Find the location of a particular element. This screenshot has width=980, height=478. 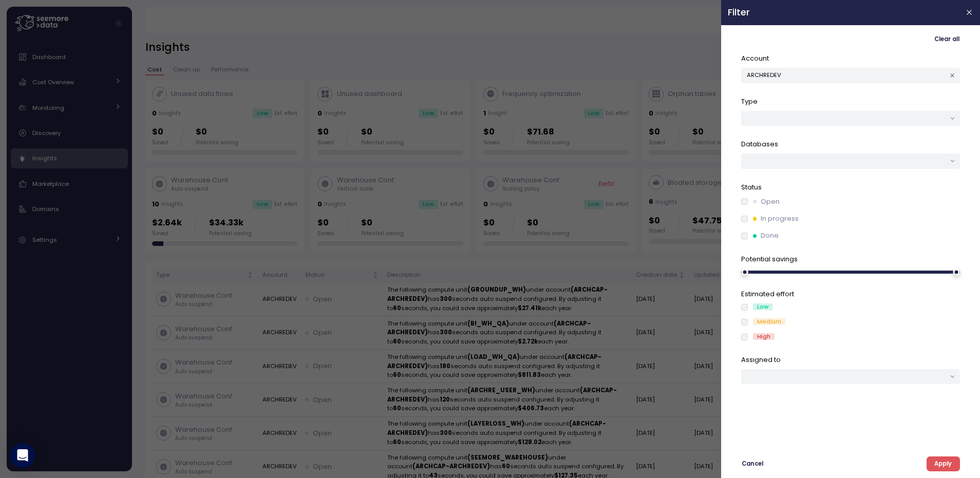

p: In progress is located at coordinates (780, 218).